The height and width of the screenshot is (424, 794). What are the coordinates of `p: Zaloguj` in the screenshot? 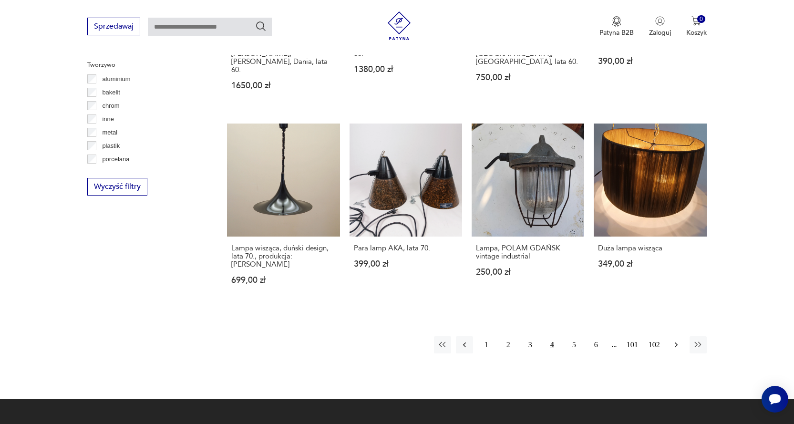 It's located at (660, 32).